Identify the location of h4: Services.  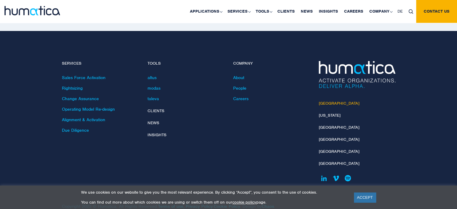
(100, 63).